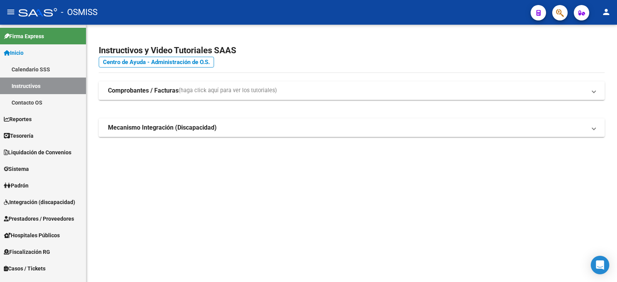  I want to click on span: Liquidación de Convenios, so click(37, 152).